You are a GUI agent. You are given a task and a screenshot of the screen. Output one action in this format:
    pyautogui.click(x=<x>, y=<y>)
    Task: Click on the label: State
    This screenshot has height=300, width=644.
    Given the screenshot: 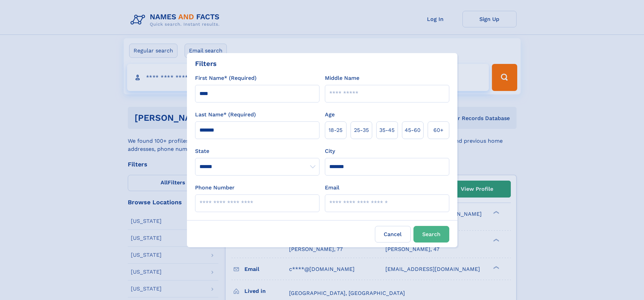 What is the action you would take?
    pyautogui.click(x=257, y=151)
    